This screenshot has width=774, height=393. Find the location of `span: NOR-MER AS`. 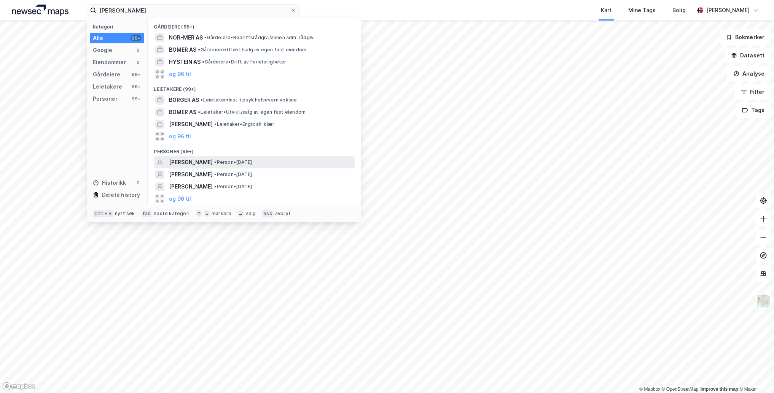

span: NOR-MER AS is located at coordinates (186, 38).